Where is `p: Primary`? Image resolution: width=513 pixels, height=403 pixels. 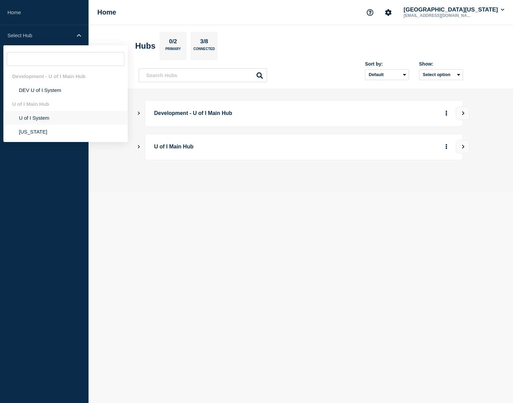
p: Primary is located at coordinates (173, 50).